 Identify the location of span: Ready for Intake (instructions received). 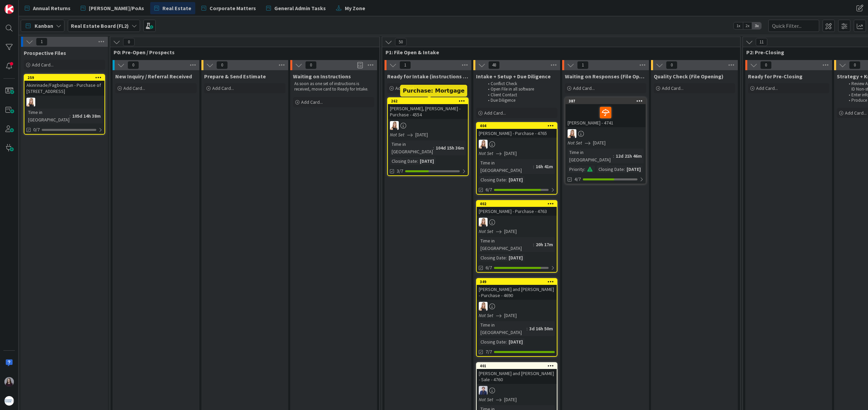
(428, 76).